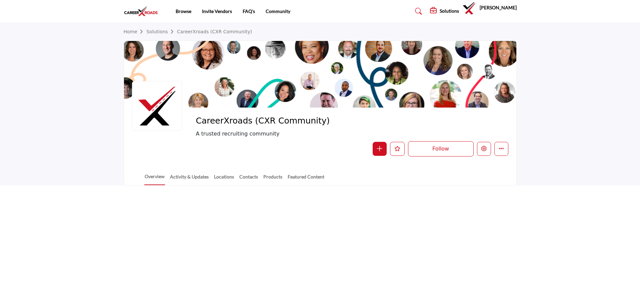 This screenshot has width=640, height=306. I want to click on a: Featured Content, so click(306, 179).